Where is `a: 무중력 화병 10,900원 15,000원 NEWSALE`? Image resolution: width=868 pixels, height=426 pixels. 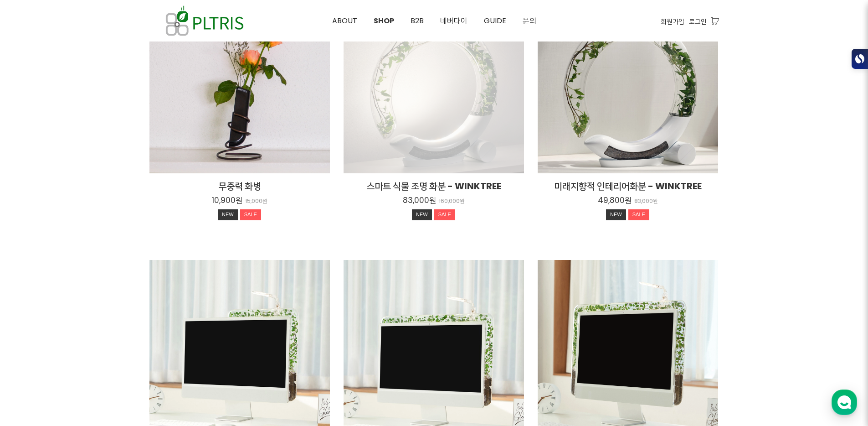 a: 무중력 화병 10,900원 15,000원 NEWSALE is located at coordinates (239, 201).